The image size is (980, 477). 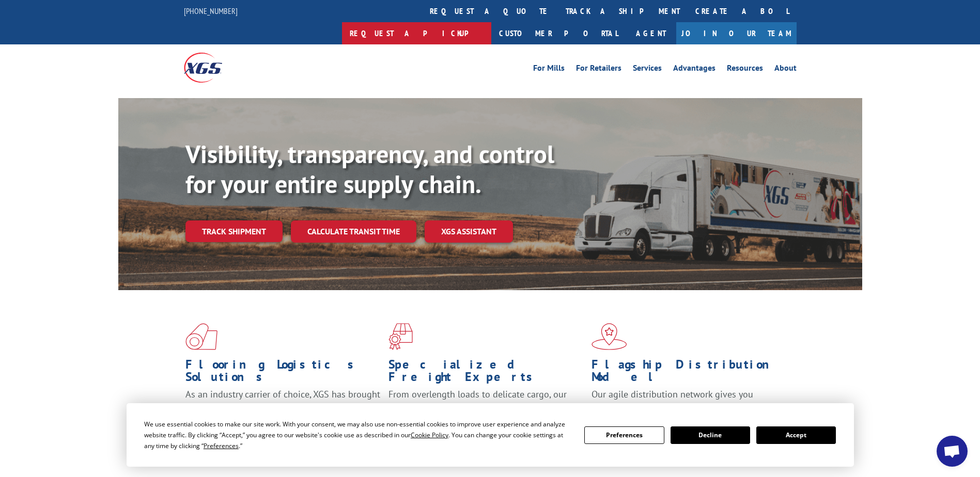 I want to click on h1: Flagship Distribution Model, so click(x=689, y=373).